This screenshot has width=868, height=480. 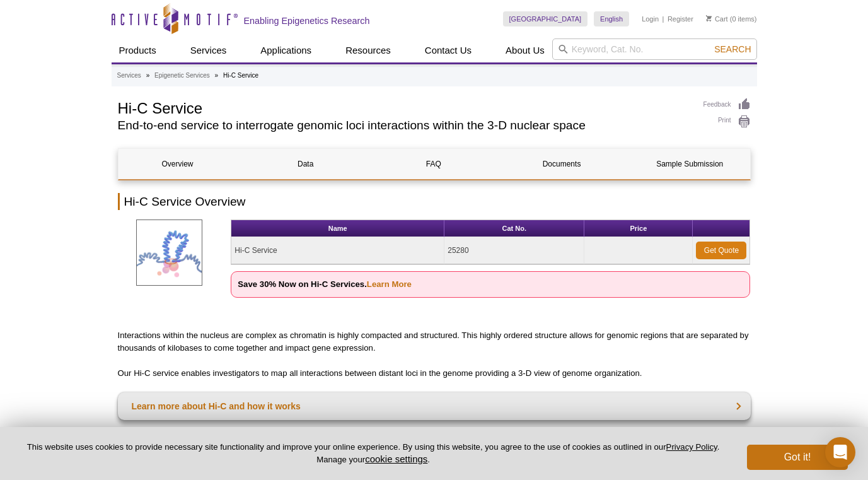 I want to click on button: cookie settings, so click(x=395, y=458).